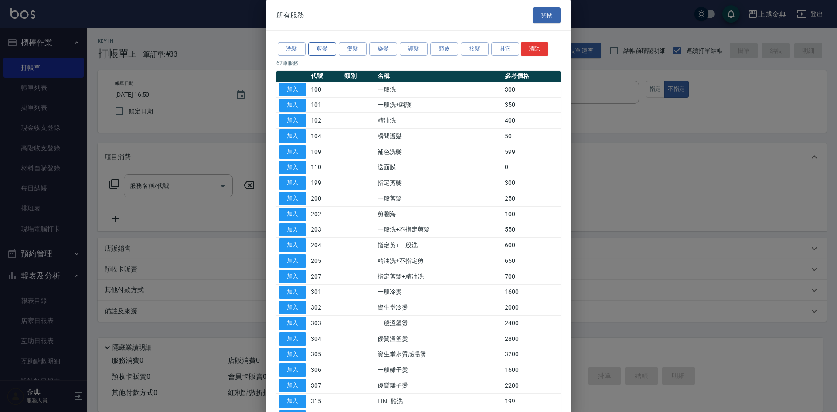 This screenshot has width=837, height=412. What do you see at coordinates (325, 307) in the screenshot?
I see `td: 302` at bounding box center [325, 307].